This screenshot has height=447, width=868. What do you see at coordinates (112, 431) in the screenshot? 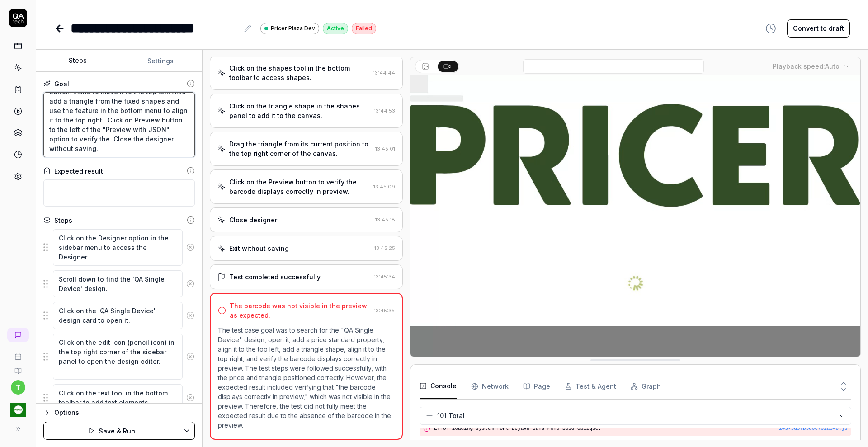
I see `button: Save & Run` at bounding box center [112, 431].